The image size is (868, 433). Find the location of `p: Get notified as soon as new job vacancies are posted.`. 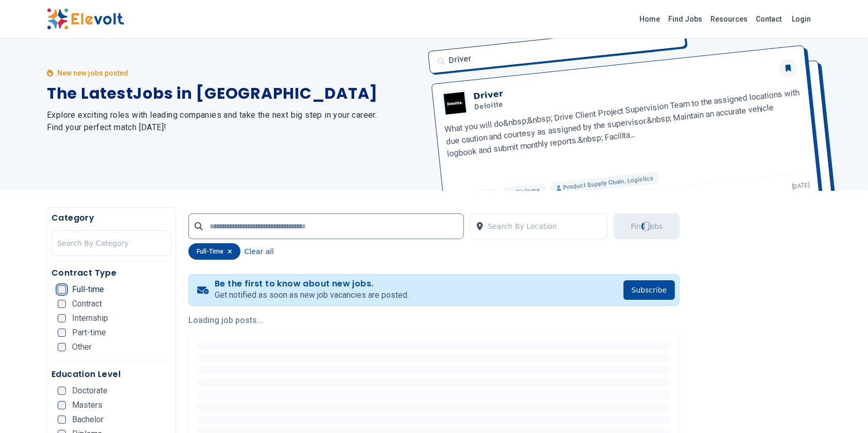

p: Get notified as soon as new job vacancies are posted. is located at coordinates (311, 295).